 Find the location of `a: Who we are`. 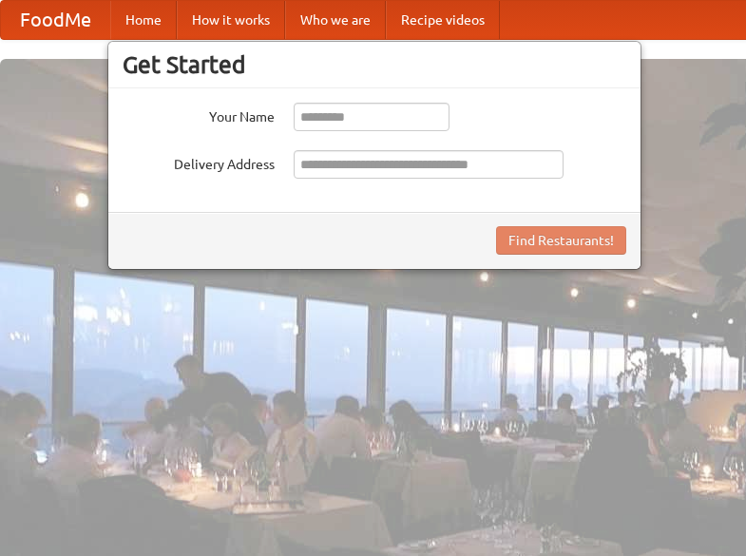

a: Who we are is located at coordinates (335, 20).